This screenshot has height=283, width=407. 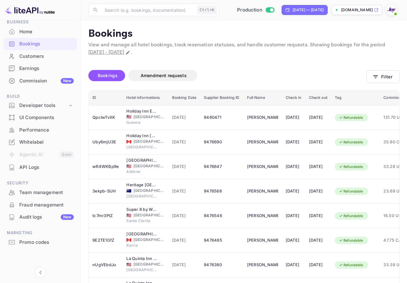 I want to click on span: Santa Clarita, so click(x=142, y=221).